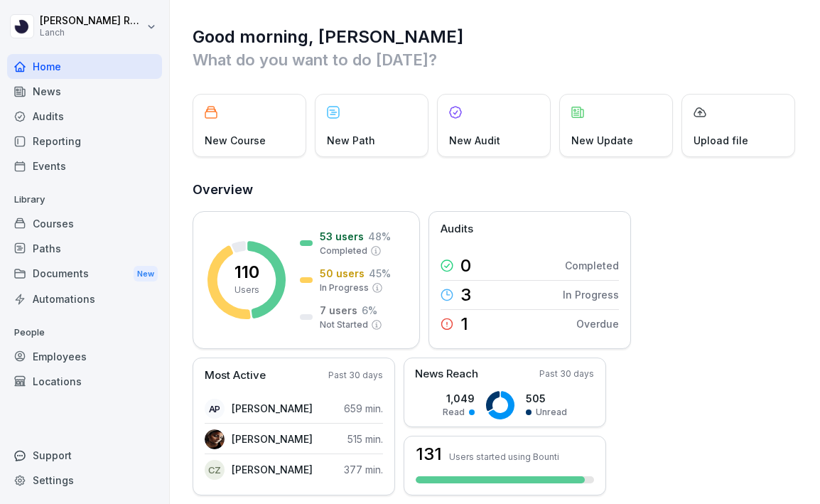  I want to click on p: Users started using Bounti, so click(504, 457).